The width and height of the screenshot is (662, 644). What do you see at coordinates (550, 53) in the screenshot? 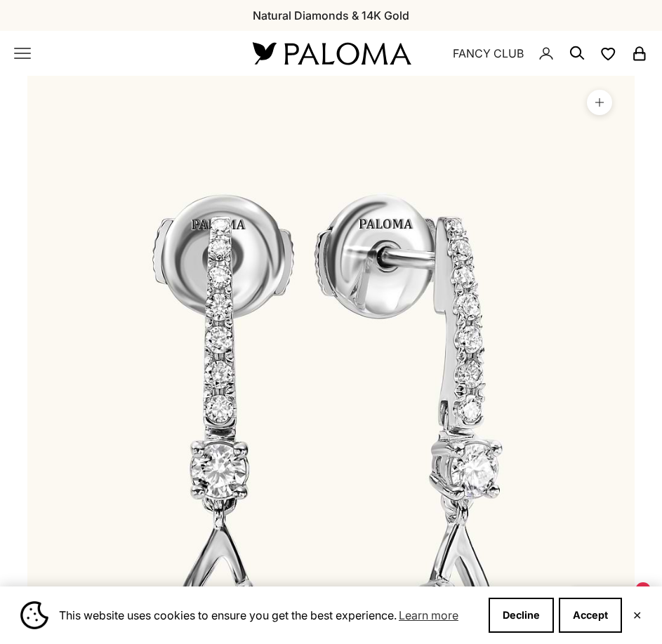
I see `nav: Secondary navigation` at bounding box center [550, 53].